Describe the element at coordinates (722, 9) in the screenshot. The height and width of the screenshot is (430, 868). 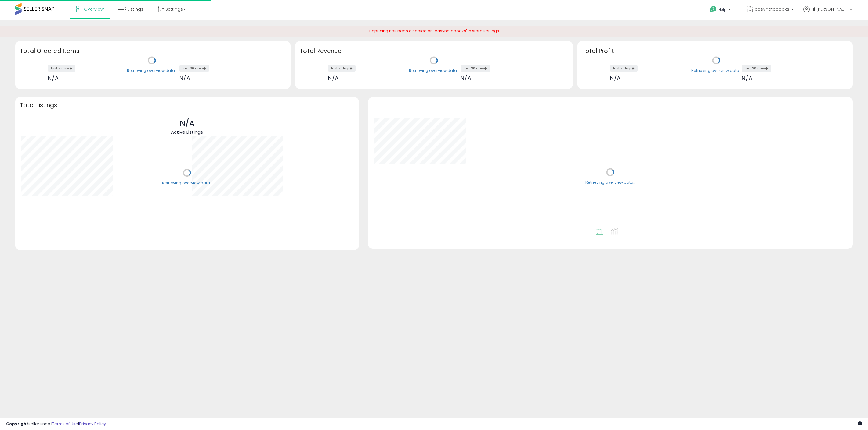
I see `span: Help` at that location.